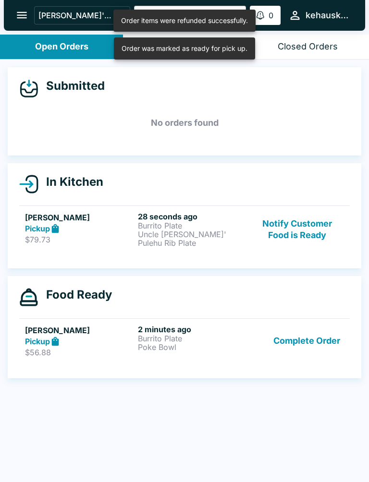 The width and height of the screenshot is (369, 482). Describe the element at coordinates (22, 15) in the screenshot. I see `button: open drawer` at that location.